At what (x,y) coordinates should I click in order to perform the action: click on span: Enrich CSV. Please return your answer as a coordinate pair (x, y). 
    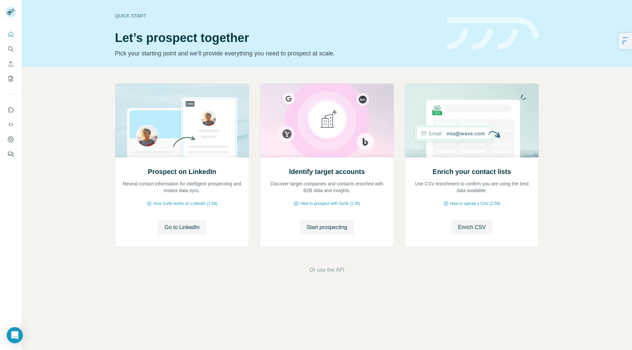
    Looking at the image, I should click on (471, 228).